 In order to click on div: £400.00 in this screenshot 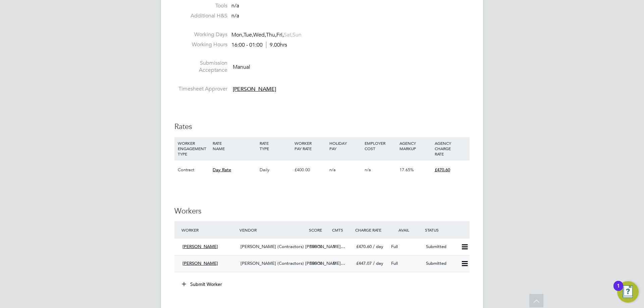, I will do `click(310, 170)`.